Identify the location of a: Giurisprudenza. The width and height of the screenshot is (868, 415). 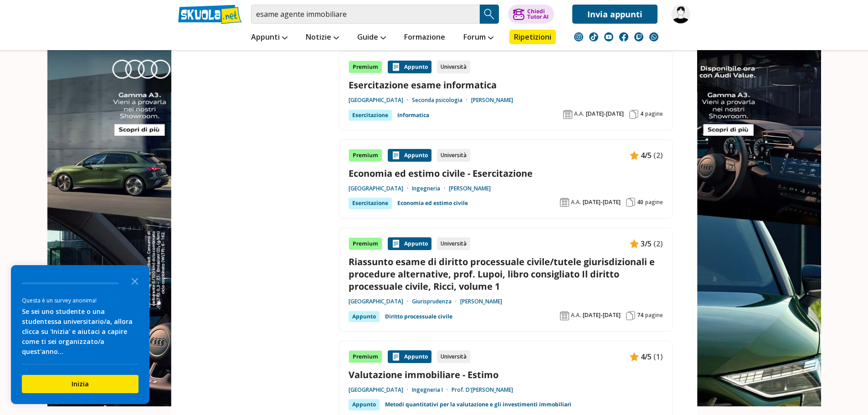
(436, 302).